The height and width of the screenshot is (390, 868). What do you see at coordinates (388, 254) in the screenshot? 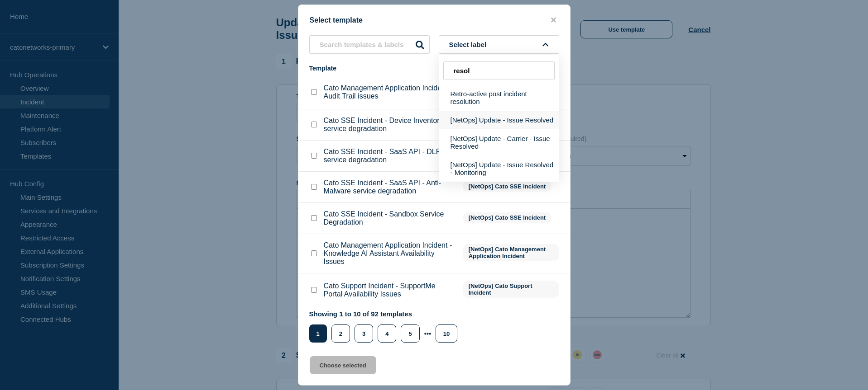
I see `p: Cato Management Application Incident - Knowledge AI Assistant Availability Issues` at bounding box center [388, 254].